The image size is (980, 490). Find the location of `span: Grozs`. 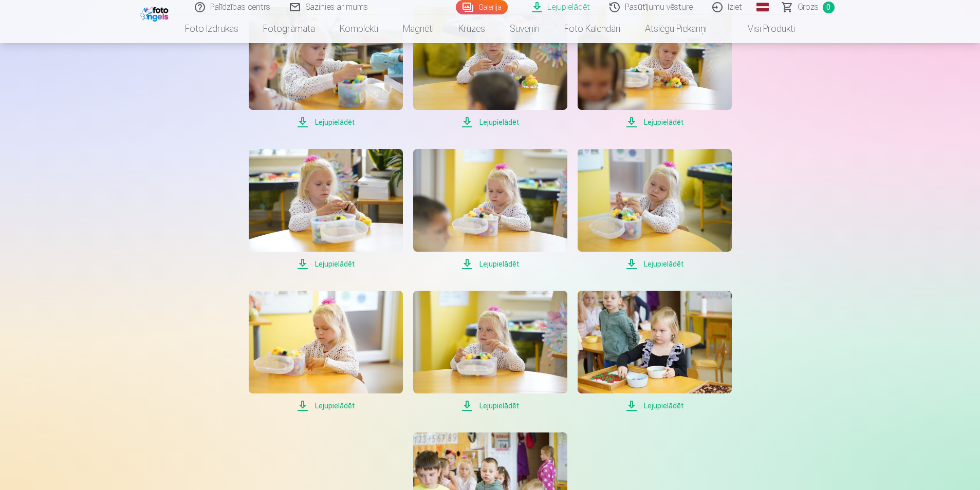

span: Grozs is located at coordinates (807, 7).